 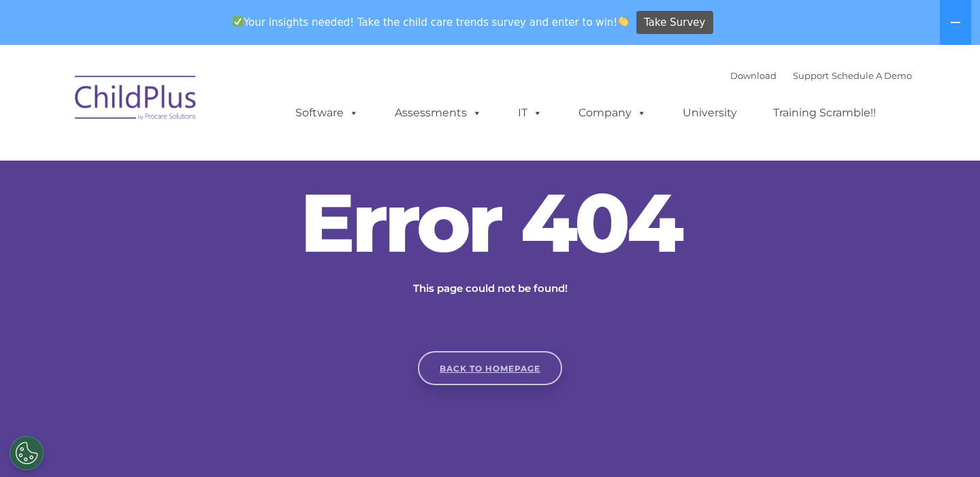 What do you see at coordinates (710, 113) in the screenshot?
I see `a: University` at bounding box center [710, 113].